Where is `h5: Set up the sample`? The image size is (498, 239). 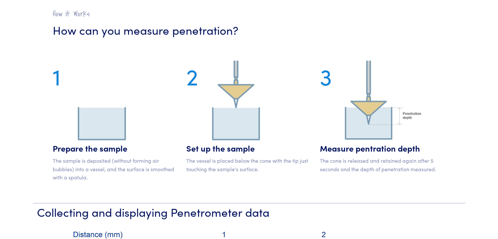
h5: Set up the sample is located at coordinates (249, 148).